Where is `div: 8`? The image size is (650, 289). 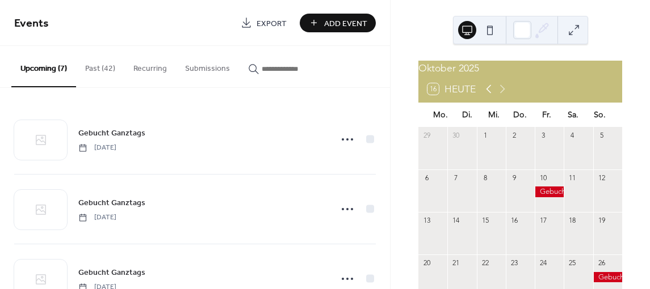 div: 8 is located at coordinates (485, 178).